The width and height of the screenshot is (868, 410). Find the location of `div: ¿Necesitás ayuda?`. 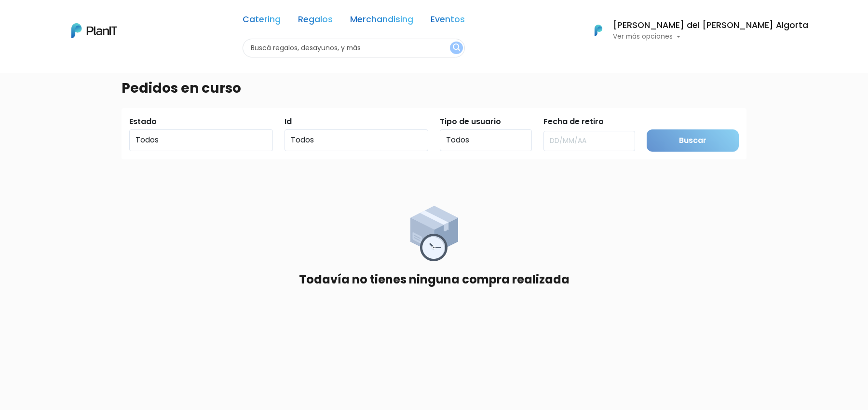

div: ¿Necesitás ayuda? is located at coordinates (94, 18).